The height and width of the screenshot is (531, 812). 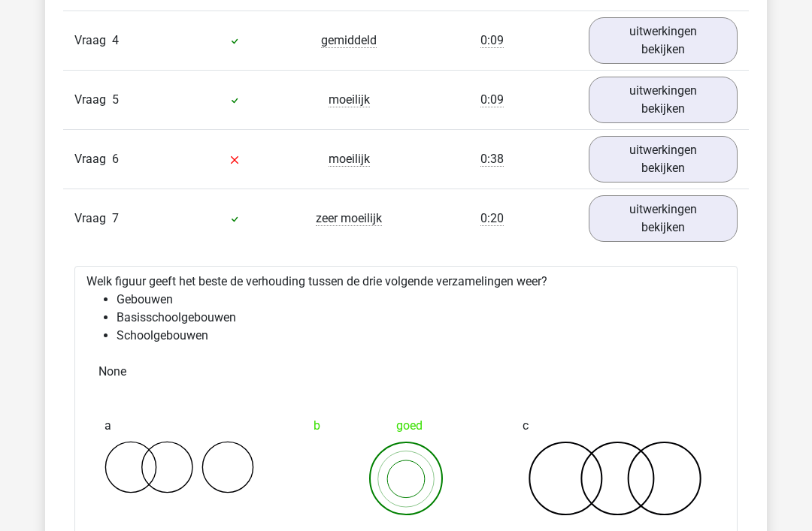 What do you see at coordinates (115, 159) in the screenshot?
I see `span: 6` at bounding box center [115, 159].